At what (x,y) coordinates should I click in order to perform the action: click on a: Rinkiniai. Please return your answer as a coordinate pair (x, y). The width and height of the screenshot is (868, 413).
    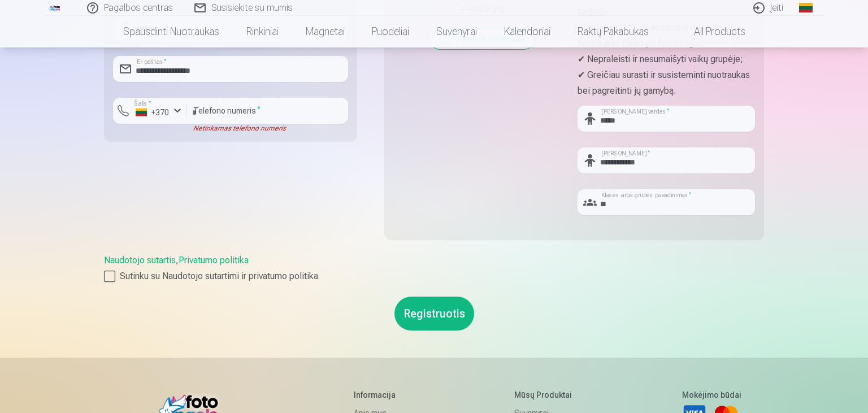
    Looking at the image, I should click on (262, 32).